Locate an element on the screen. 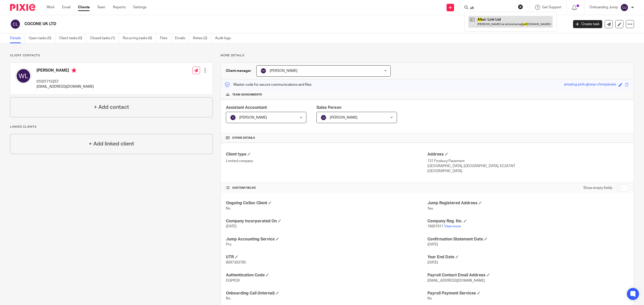  a: Create task is located at coordinates (588, 24).